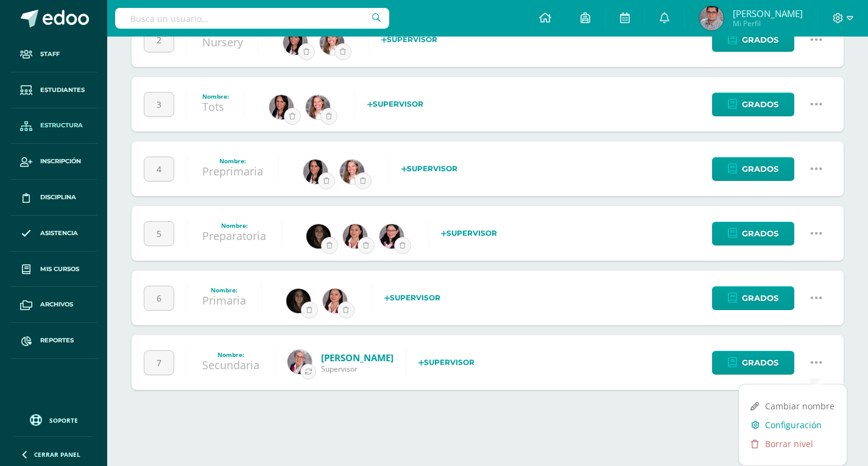 This screenshot has height=466, width=868. I want to click on a: Disciplina, so click(53, 197).